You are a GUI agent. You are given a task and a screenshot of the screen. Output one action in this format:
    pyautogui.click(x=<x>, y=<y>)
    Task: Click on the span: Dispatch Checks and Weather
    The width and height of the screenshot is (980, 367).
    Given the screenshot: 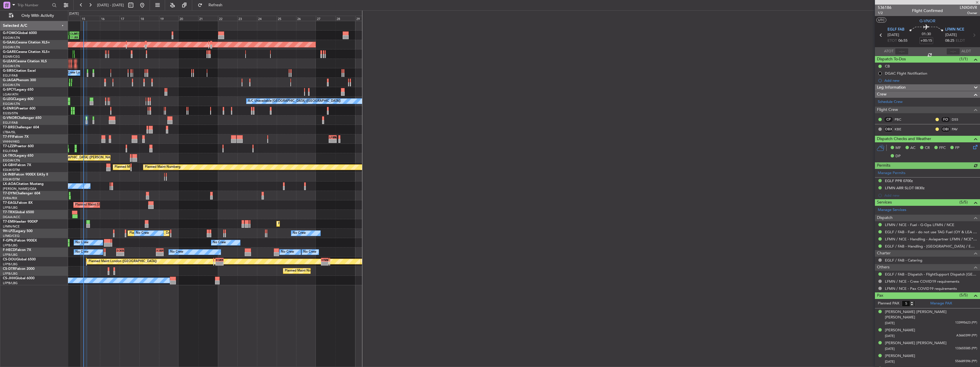 What is the action you would take?
    pyautogui.click(x=904, y=139)
    